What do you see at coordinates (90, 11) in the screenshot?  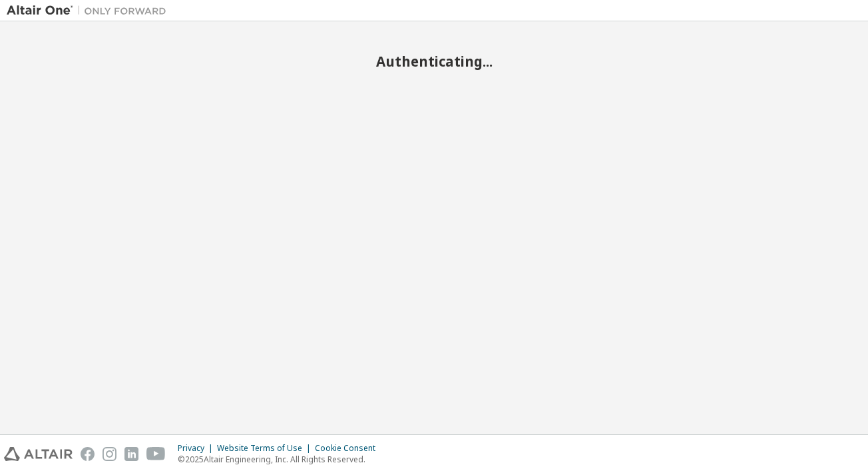 I see `img: Altair One` at bounding box center [90, 11].